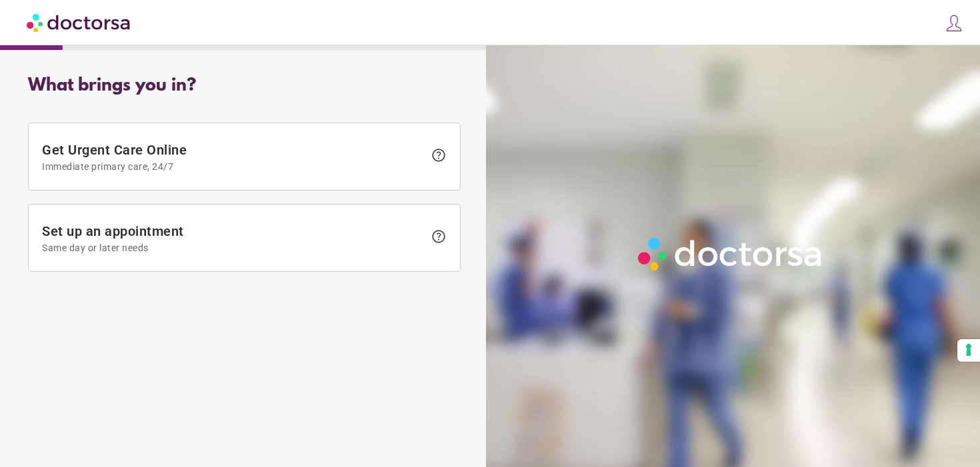 Image resolution: width=980 pixels, height=467 pixels. What do you see at coordinates (233, 166) in the screenshot?
I see `span: Immediate primary care, 24/7` at bounding box center [233, 166].